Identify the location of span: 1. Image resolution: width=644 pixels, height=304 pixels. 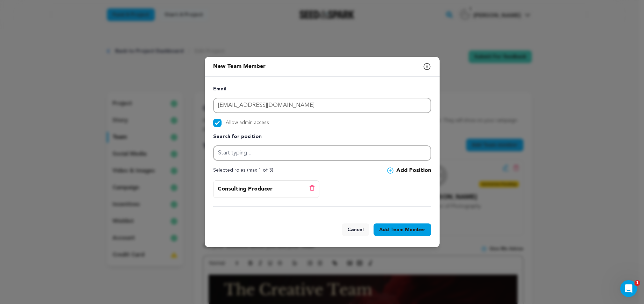
(637, 283).